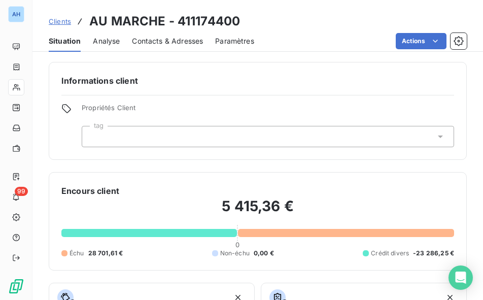 The height and width of the screenshot is (300, 483). What do you see at coordinates (106, 253) in the screenshot?
I see `span: 28 701,61 €` at bounding box center [106, 253].